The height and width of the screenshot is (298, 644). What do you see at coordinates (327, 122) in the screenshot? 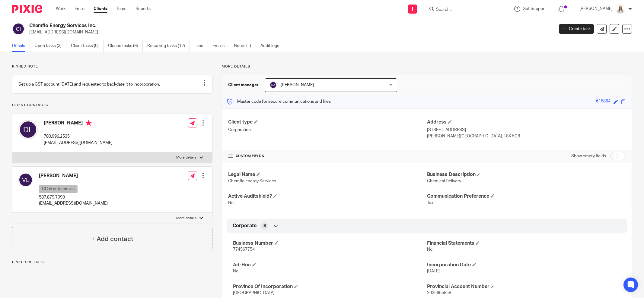
I see `h4: Client type` at bounding box center [327, 122].